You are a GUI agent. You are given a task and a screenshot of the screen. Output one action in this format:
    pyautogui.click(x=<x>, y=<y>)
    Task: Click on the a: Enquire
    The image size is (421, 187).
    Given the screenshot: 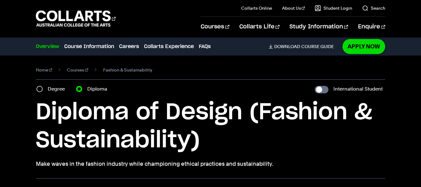 What is the action you would take?
    pyautogui.click(x=372, y=27)
    